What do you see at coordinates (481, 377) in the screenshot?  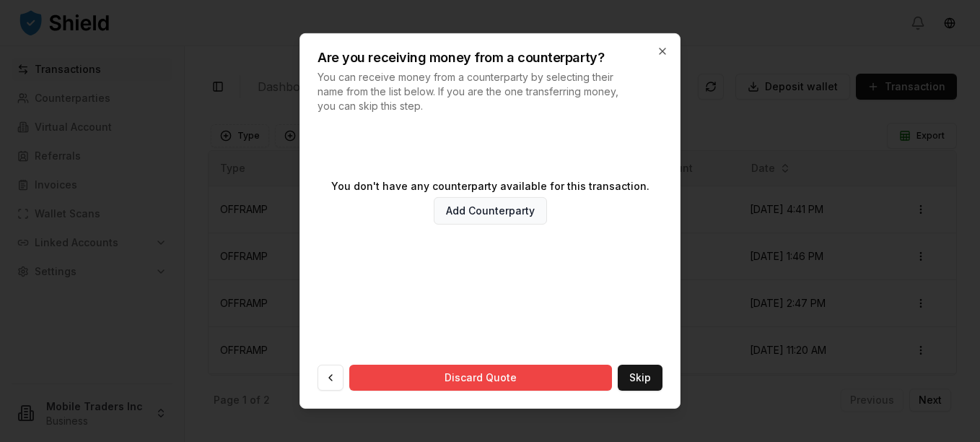 I see `button: Discard Quote` at bounding box center [481, 377].